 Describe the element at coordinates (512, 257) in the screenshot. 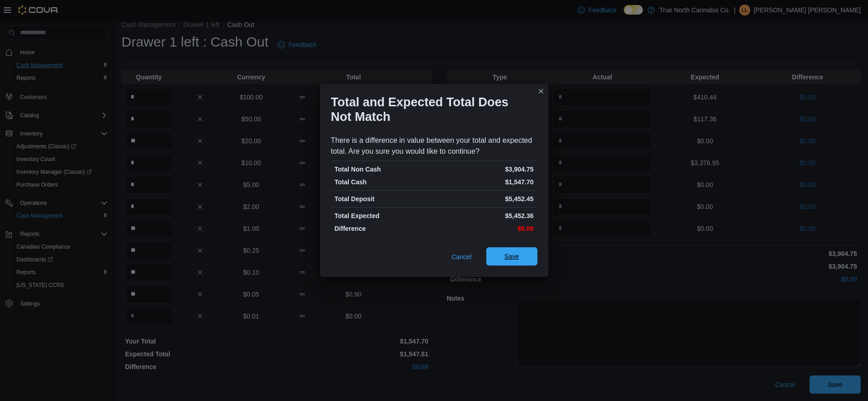

I see `button: Save` at that location.